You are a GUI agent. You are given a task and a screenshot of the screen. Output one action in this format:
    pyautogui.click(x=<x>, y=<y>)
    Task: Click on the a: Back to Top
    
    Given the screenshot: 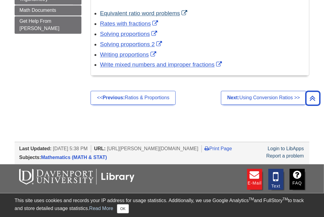 What is the action you would take?
    pyautogui.click(x=313, y=98)
    